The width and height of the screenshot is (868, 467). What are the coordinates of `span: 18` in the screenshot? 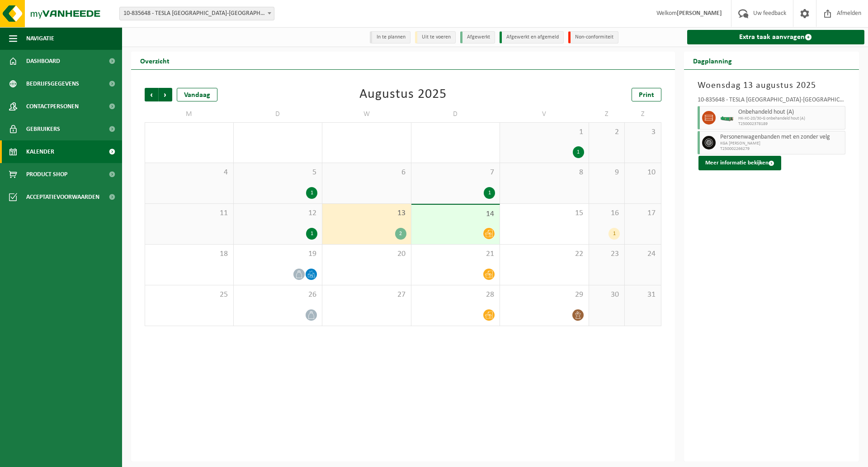 It's located at (189, 254).